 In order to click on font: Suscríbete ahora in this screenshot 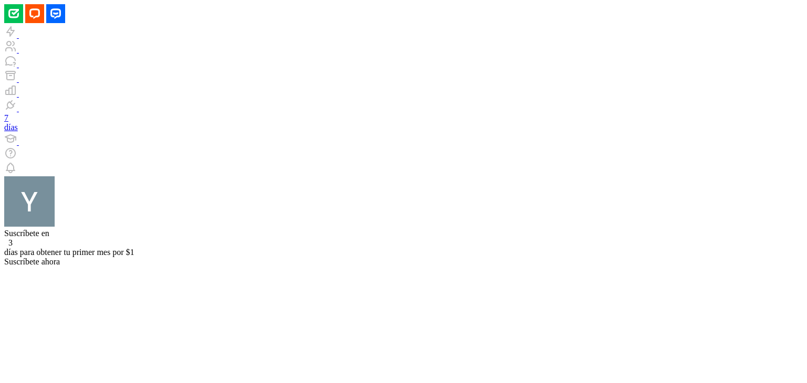, I will do `click(32, 262)`.